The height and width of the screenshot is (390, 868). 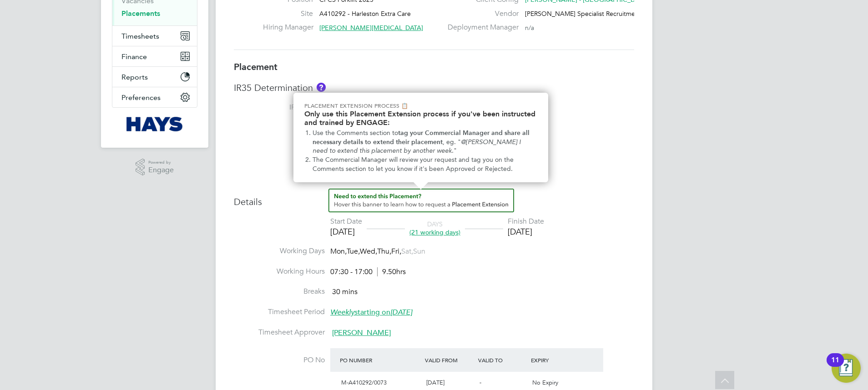 What do you see at coordinates (435, 232) in the screenshot?
I see `span: (21 working days)` at bounding box center [435, 232].